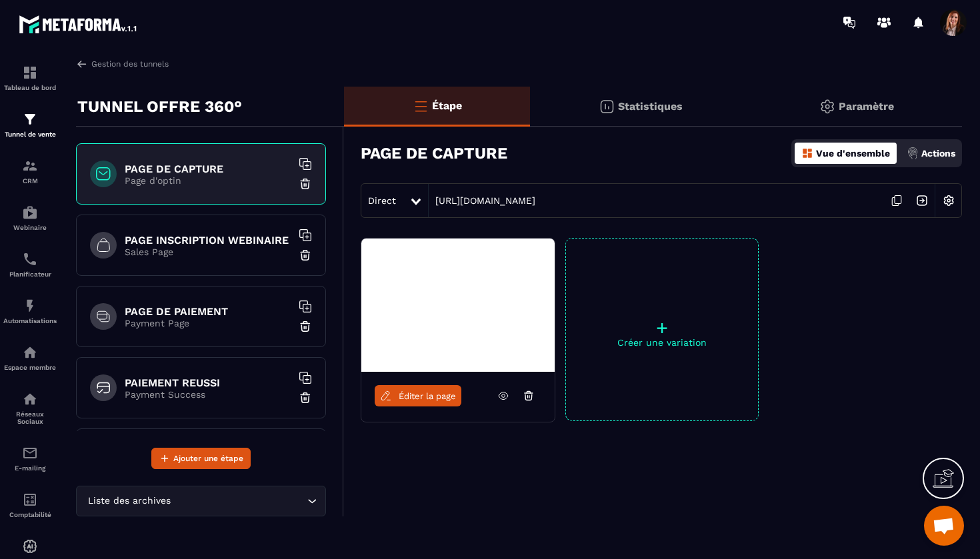  What do you see at coordinates (208, 252) in the screenshot?
I see `p: Sales Page` at bounding box center [208, 252].